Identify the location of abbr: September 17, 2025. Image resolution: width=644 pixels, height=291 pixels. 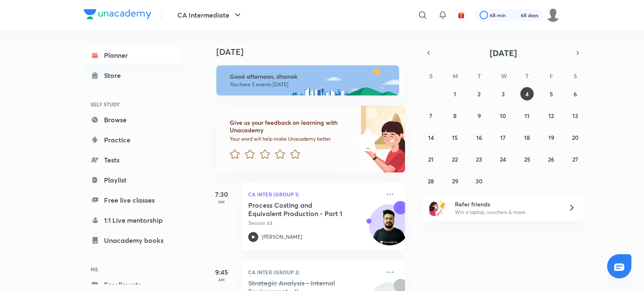
(502, 137).